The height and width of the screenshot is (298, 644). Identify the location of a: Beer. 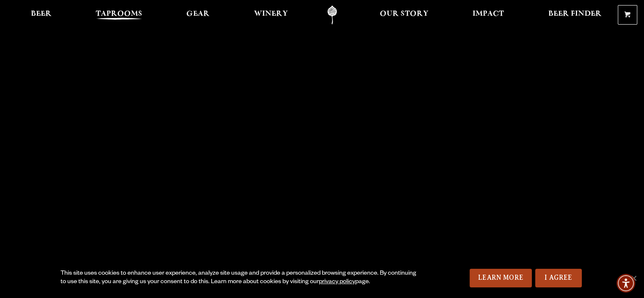
(41, 15).